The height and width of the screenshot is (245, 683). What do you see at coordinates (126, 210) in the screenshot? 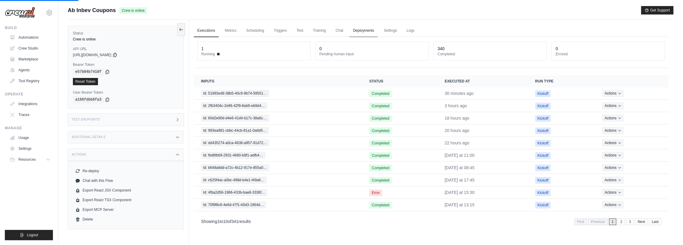
I see `a: Export MCP Server` at bounding box center [126, 210].